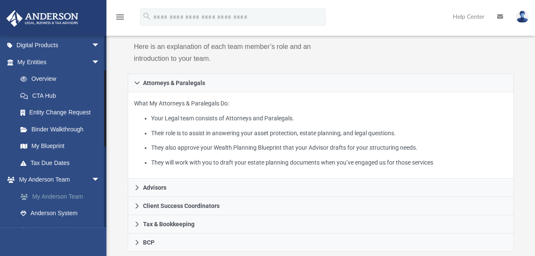 The width and height of the screenshot is (535, 256). Describe the element at coordinates (59, 180) in the screenshot. I see `a: My Anderson Teamarrow_drop_down` at that location.